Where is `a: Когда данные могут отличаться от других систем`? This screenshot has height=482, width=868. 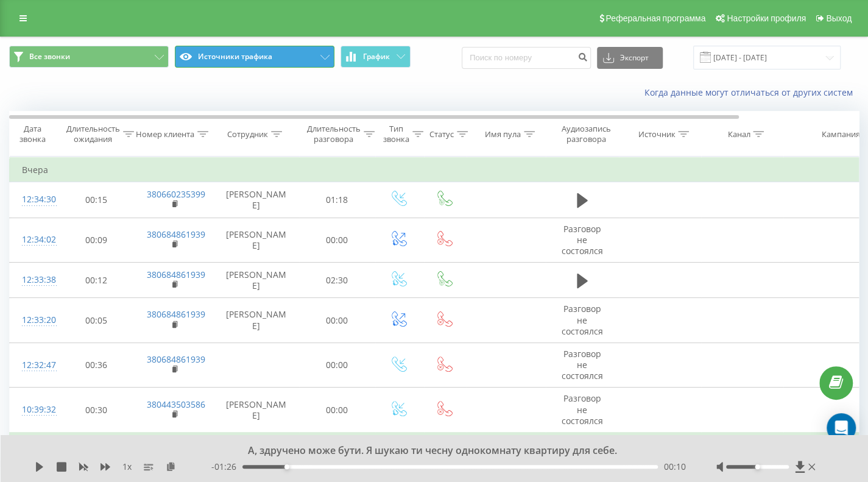 a: Когда данные могут отличаться от других систем is located at coordinates (752, 92).